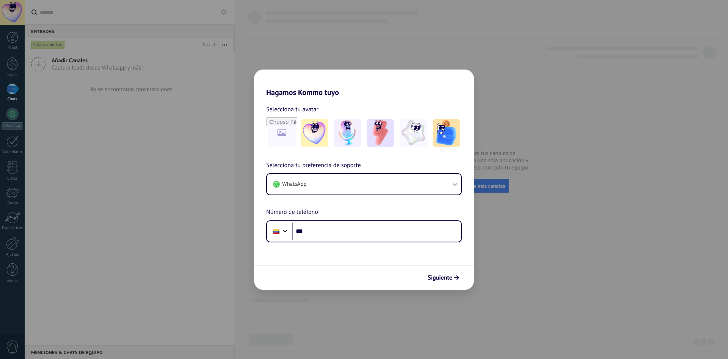  What do you see at coordinates (440, 277) in the screenshot?
I see `span: Siguiente` at bounding box center [440, 277].